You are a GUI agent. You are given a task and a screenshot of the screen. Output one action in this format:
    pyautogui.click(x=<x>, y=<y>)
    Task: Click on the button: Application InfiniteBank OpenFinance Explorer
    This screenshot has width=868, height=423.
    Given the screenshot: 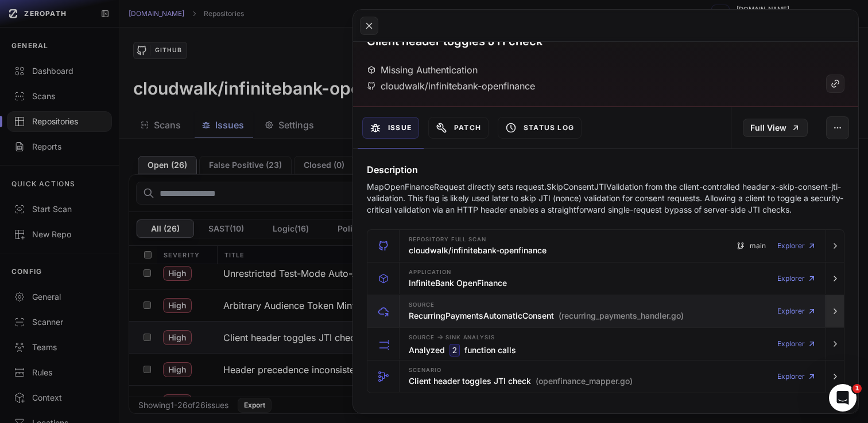 What is the action you would take?
    pyautogui.click(x=605, y=279)
    